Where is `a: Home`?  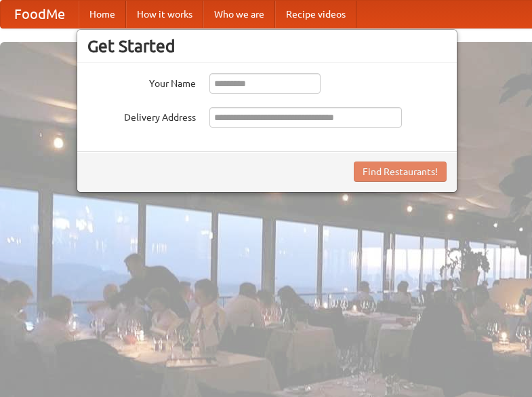
a: Home is located at coordinates (103, 14).